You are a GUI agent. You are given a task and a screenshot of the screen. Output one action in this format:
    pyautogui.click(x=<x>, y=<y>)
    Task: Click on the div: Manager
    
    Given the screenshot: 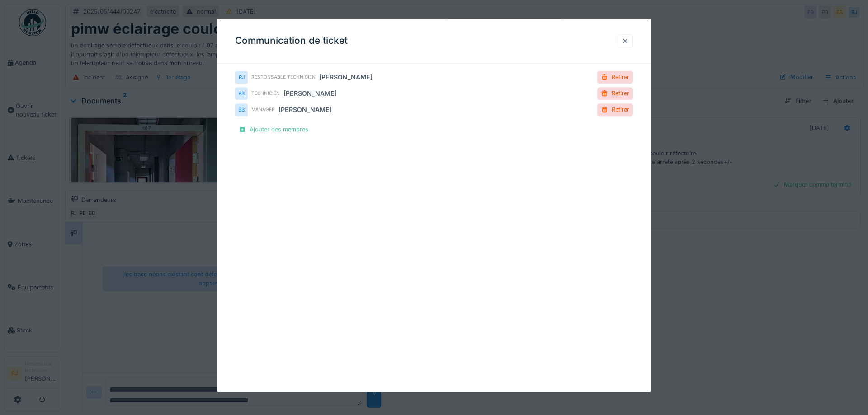 What is the action you would take?
    pyautogui.click(x=263, y=110)
    